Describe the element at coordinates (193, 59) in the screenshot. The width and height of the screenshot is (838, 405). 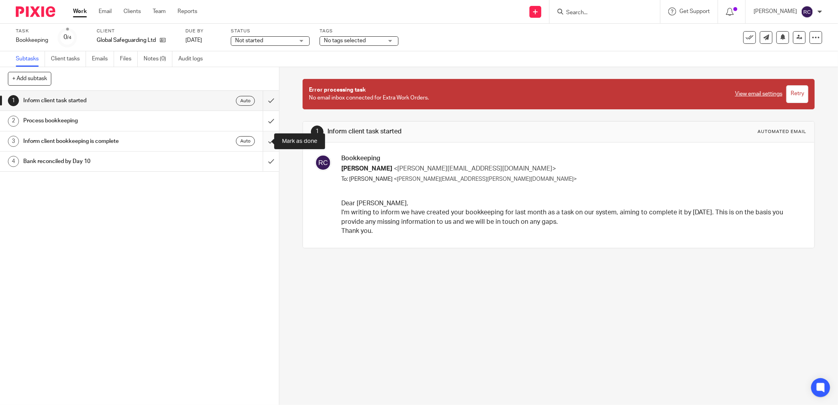
I see `a: Audit logs` at that location.